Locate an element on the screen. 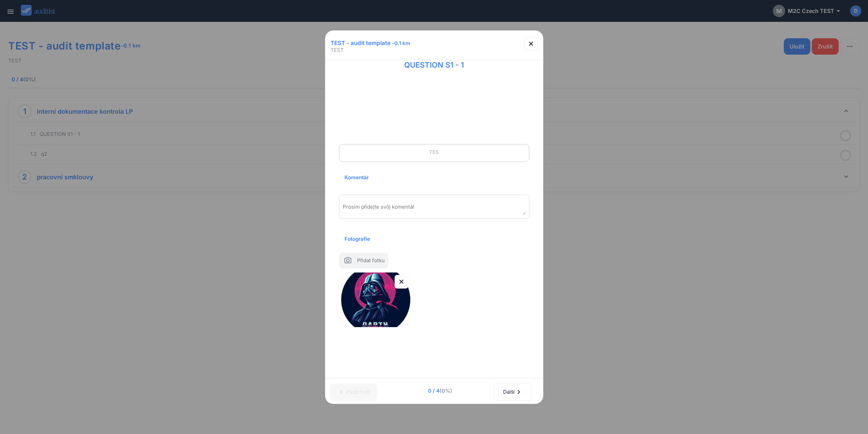 This screenshot has width=868, height=434. h2: Komentář is located at coordinates (357, 177).